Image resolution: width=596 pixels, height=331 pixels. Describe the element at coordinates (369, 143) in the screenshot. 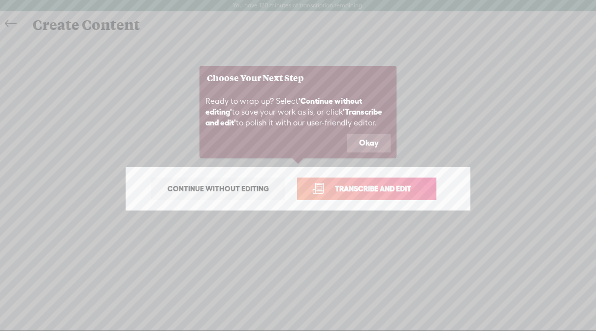

I see `button: Okay` at that location.